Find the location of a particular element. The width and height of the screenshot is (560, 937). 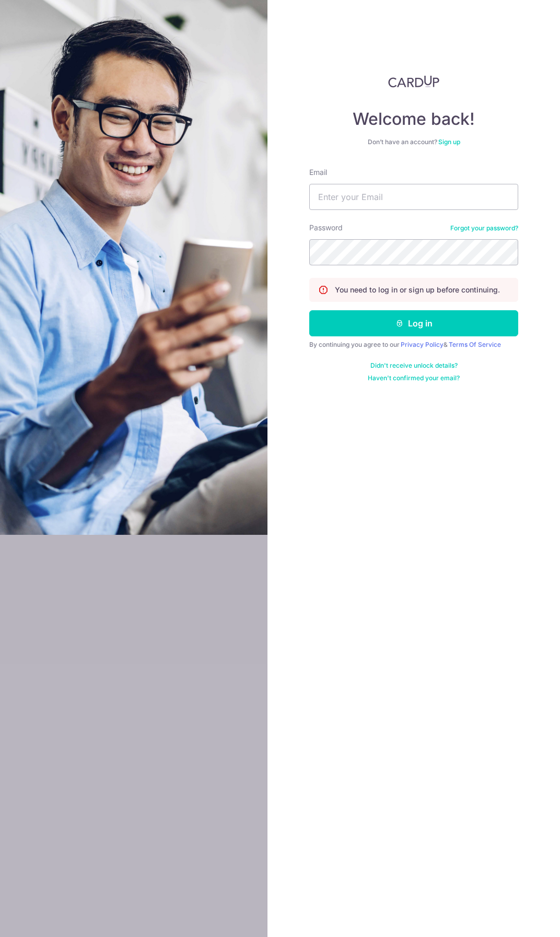

img: CardUp Logo is located at coordinates (414, 82).